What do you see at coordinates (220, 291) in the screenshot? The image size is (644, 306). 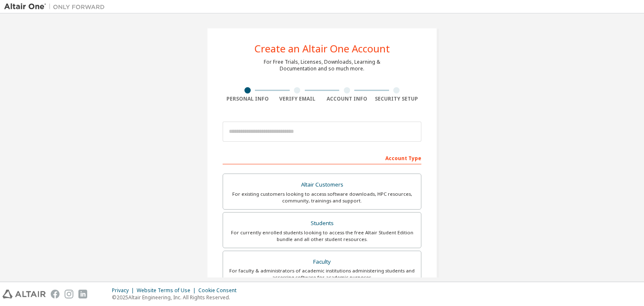 I see `div: Cookie Consent` at bounding box center [220, 291].